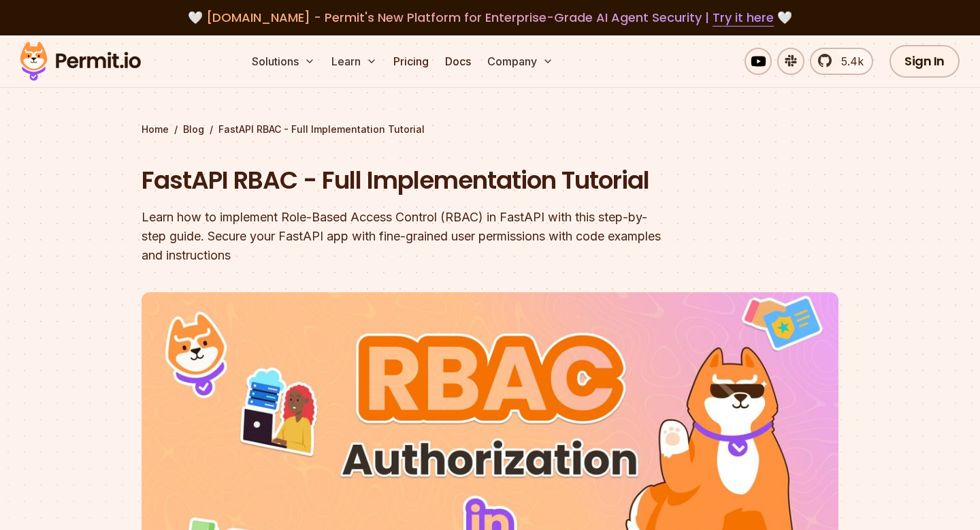 Image resolution: width=980 pixels, height=530 pixels. Describe the element at coordinates (520, 61) in the screenshot. I see `button: Company` at that location.